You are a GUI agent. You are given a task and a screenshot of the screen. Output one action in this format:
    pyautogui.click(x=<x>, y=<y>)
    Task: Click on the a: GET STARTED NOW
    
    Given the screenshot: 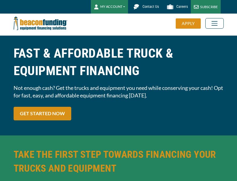 What is the action you would take?
    pyautogui.click(x=42, y=113)
    